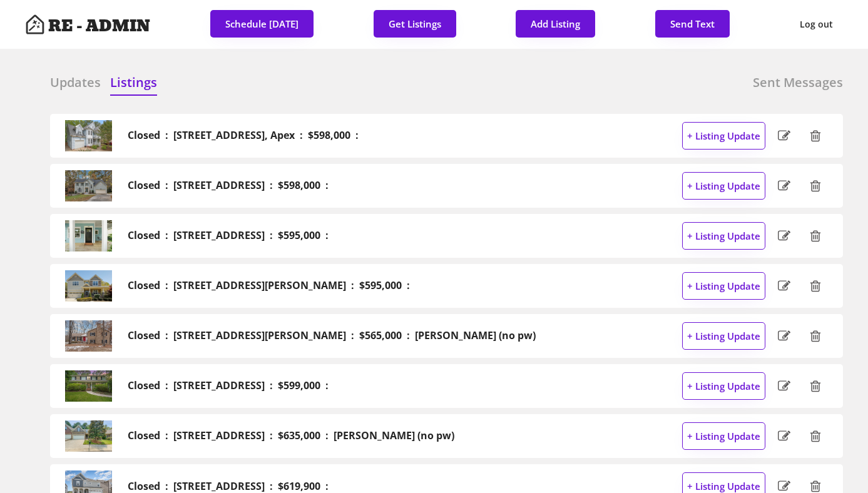  I want to click on img: 20240821131139439448000000-o.jpg, so click(88, 386).